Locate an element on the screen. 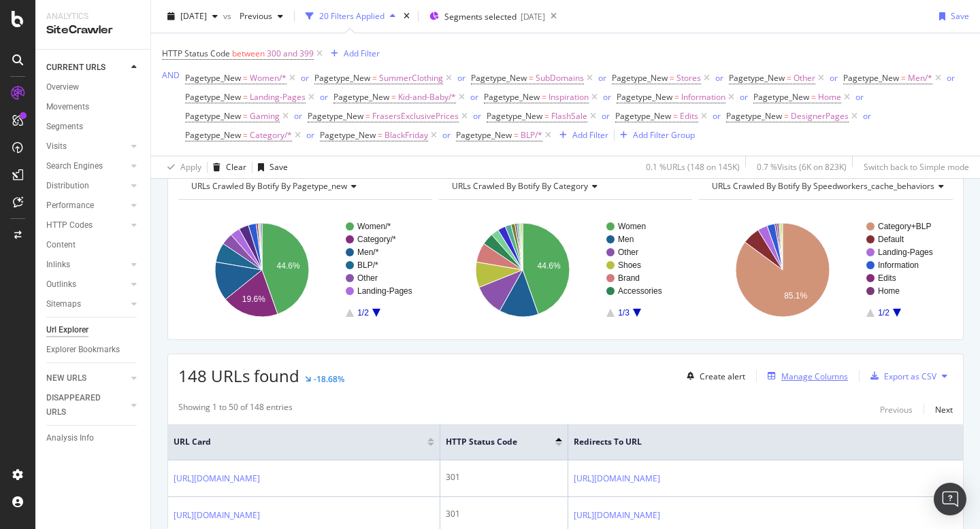 The width and height of the screenshot is (980, 529). svg: A chart. is located at coordinates (305, 270).